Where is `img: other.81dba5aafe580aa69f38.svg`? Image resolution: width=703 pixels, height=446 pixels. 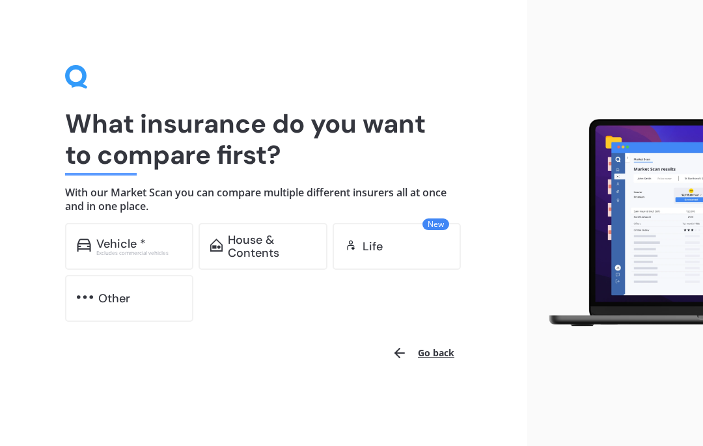 img: other.81dba5aafe580aa69f38.svg is located at coordinates (85, 297).